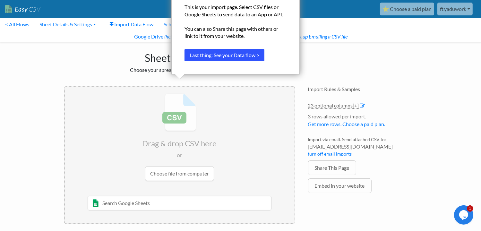 The image size is (481, 231). Describe the element at coordinates (235, 11) in the screenshot. I see `p: This is your import page. Select CSV files or Google Sheets to send data to an App or API.` at that location.